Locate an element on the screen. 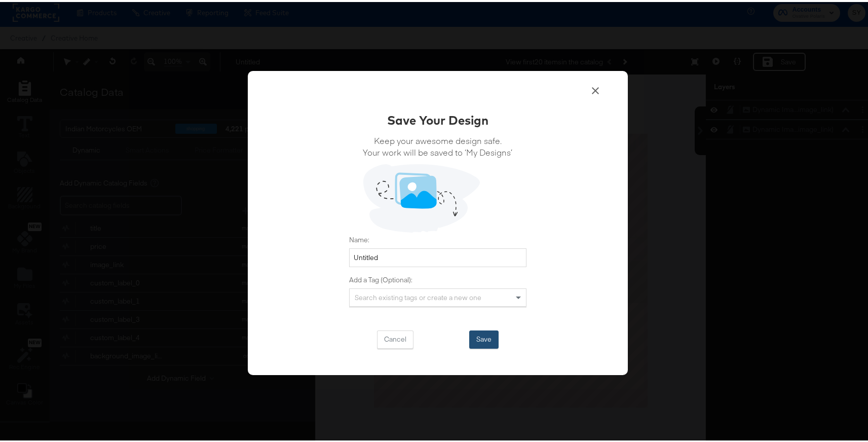  div: Search existing tags or create a new one is located at coordinates (438, 295).